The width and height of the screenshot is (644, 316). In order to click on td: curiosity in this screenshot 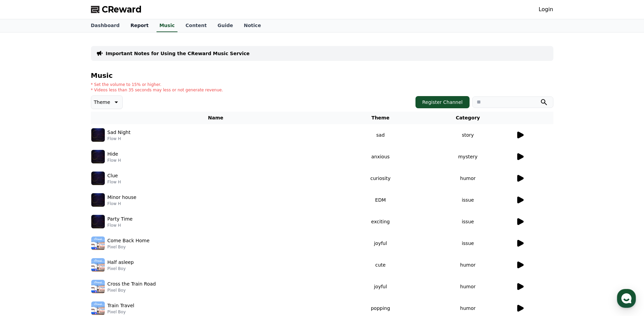, I will do `click(381, 179)`.